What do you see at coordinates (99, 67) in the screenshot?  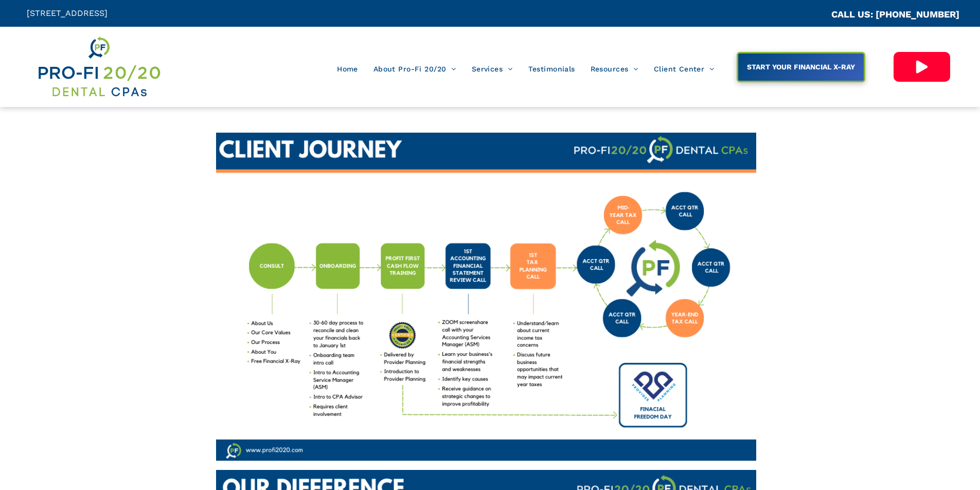 I see `img: Get Dental CPA Consulting, Bookkeeping, & Bank Loans` at bounding box center [99, 67].